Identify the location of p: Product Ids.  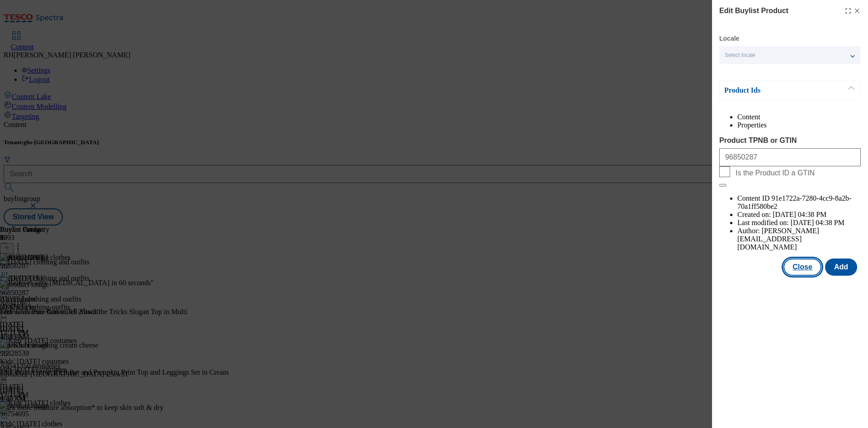
(772, 90).